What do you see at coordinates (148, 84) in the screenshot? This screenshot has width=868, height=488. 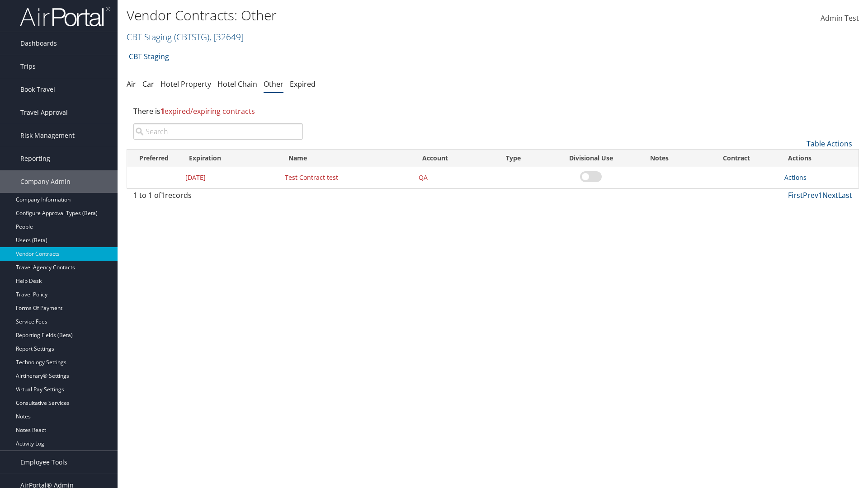 I see `a: Car` at bounding box center [148, 84].